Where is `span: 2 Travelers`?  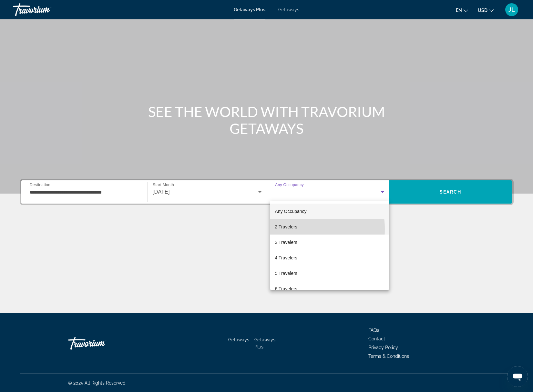
span: 2 Travelers is located at coordinates (286, 227).